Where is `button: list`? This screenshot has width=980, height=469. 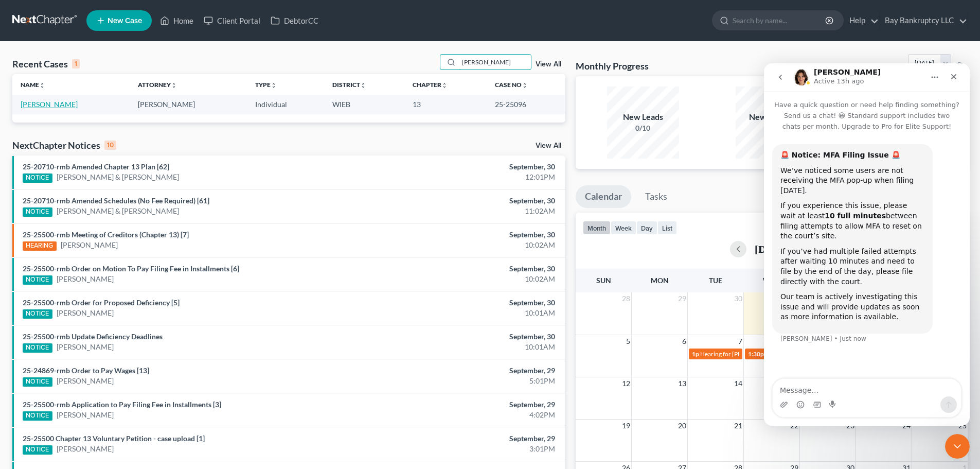 button: list is located at coordinates (668, 228).